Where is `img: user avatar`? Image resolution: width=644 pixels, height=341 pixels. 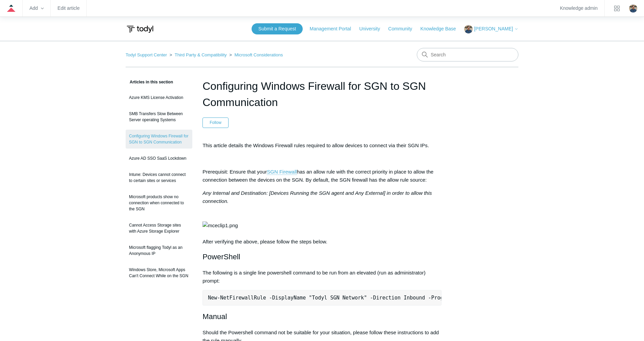
img: user avatar is located at coordinates (632, 9).